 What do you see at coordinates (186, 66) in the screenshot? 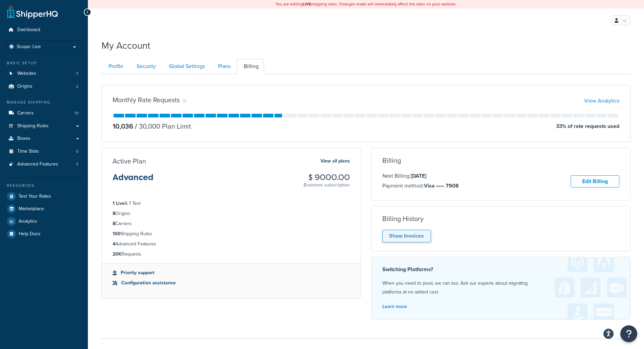
I see `a: Global Settings` at bounding box center [186, 66].